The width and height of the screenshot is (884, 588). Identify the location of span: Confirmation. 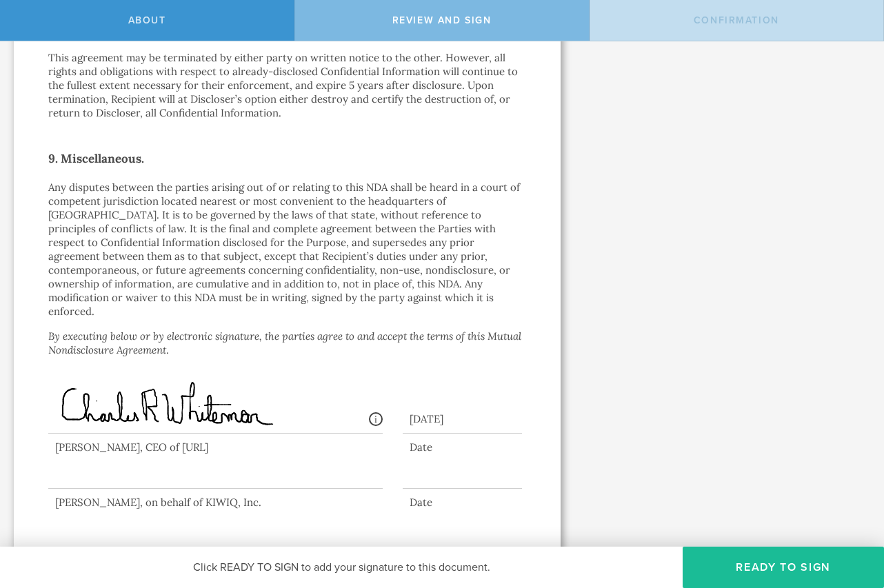
(736, 20).